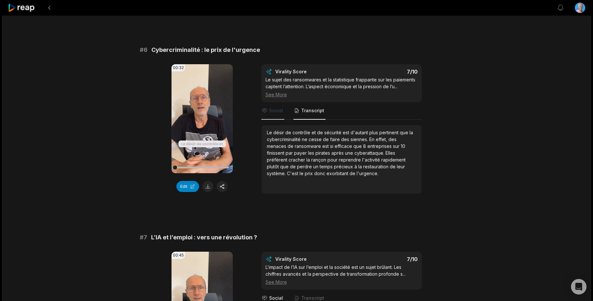  I want to click on span: à, so click(356, 166).